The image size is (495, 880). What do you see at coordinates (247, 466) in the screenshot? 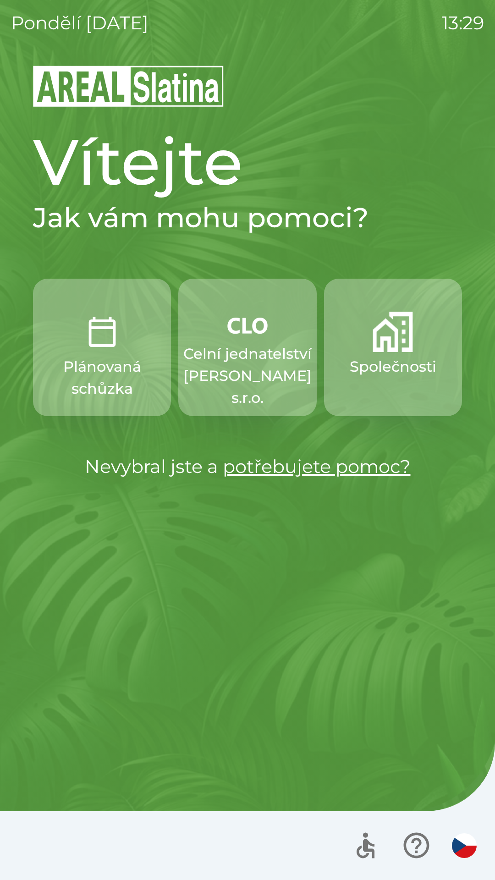
I see `p: Nevybral jste a` at bounding box center [247, 466].